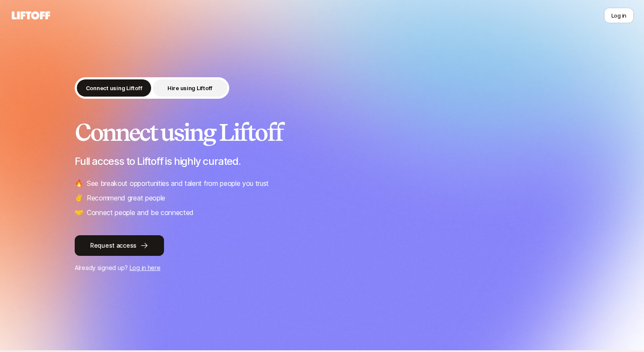 Image resolution: width=644 pixels, height=352 pixels. I want to click on p: Recommend great people, so click(126, 198).